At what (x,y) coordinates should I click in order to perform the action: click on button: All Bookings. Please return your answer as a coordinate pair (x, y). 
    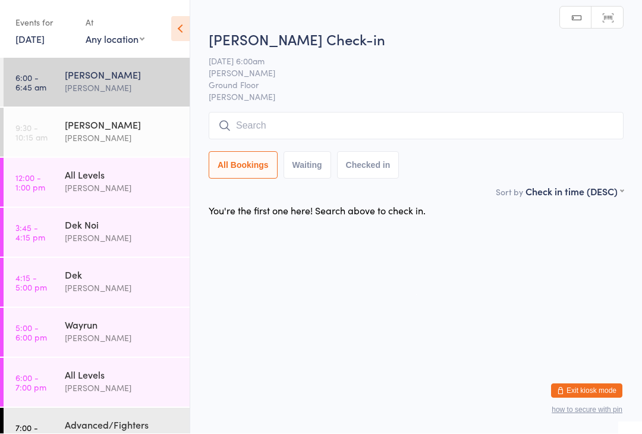
    Looking at the image, I should click on (243, 165).